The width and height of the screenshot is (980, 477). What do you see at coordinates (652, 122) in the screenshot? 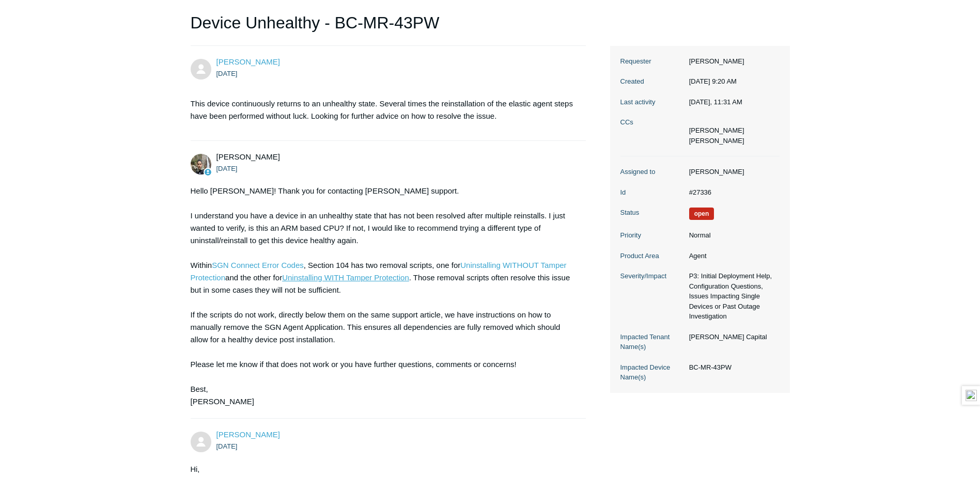
I see `dt: CCs` at bounding box center [652, 122].